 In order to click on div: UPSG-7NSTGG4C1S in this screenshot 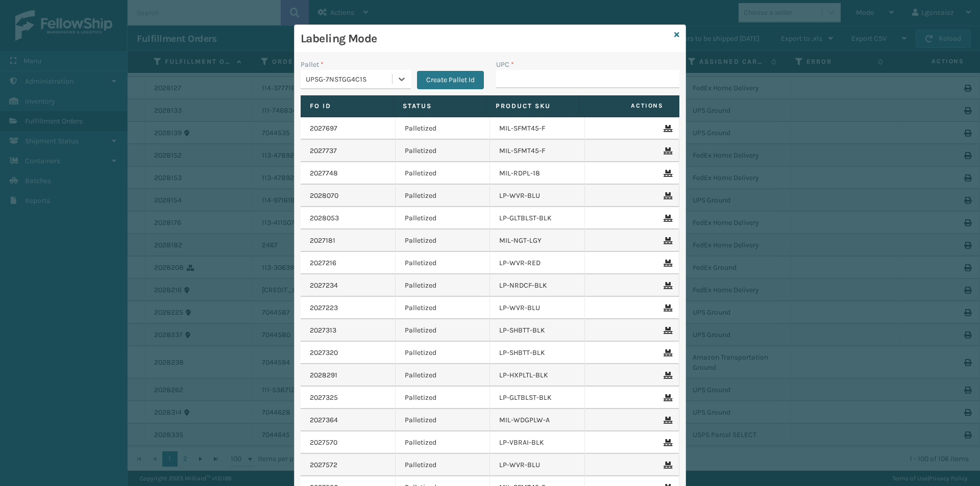, I will do `click(349, 79)`.